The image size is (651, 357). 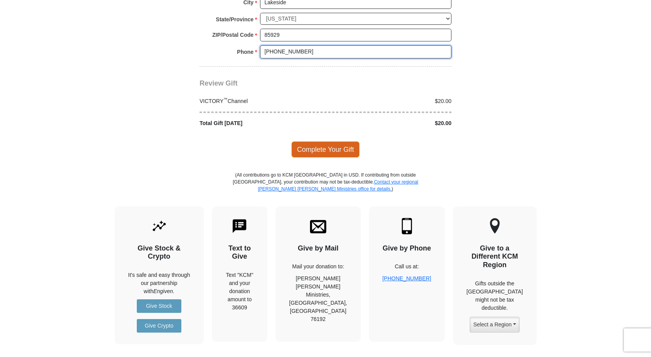 What do you see at coordinates (159, 226) in the screenshot?
I see `img: give-by-stock.svg` at bounding box center [159, 226].